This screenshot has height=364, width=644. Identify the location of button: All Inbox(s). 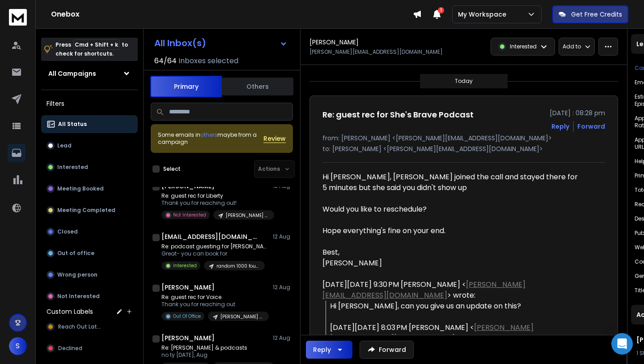
(221, 43).